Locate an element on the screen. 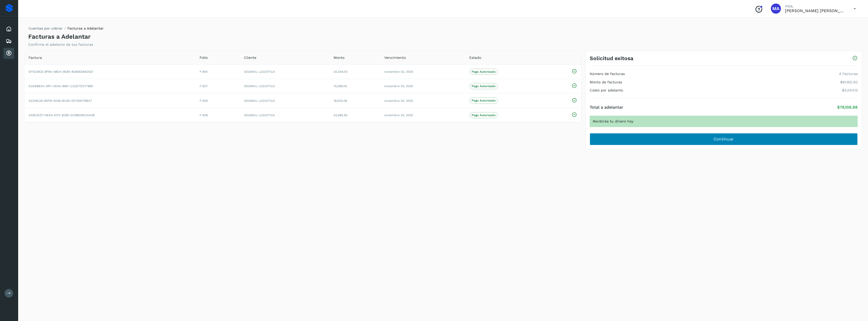  nav: breadcrumb is located at coordinates (66, 29).